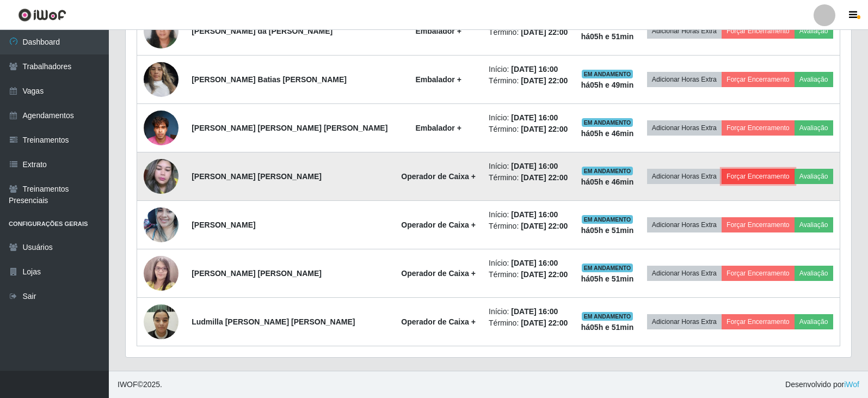  I want to click on img: 1731531704923.jpeg, so click(161, 31).